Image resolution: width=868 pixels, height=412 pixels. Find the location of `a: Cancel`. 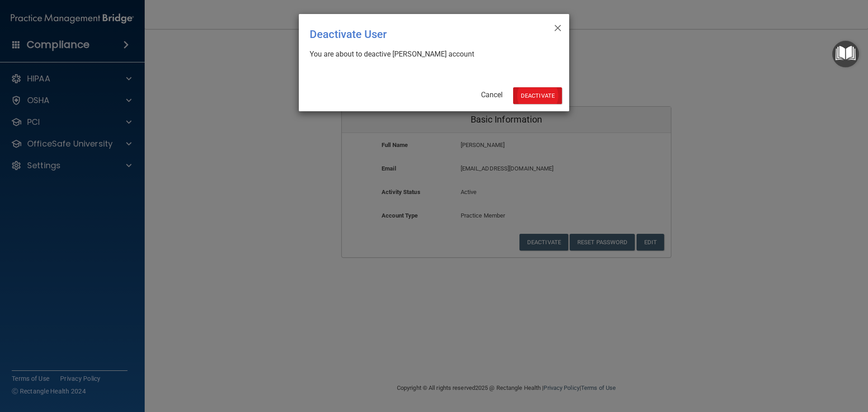

a: Cancel is located at coordinates (492, 94).